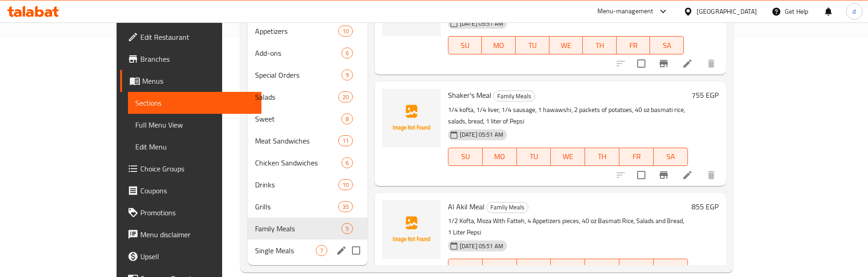  I want to click on h6: 855 EGP, so click(705, 207).